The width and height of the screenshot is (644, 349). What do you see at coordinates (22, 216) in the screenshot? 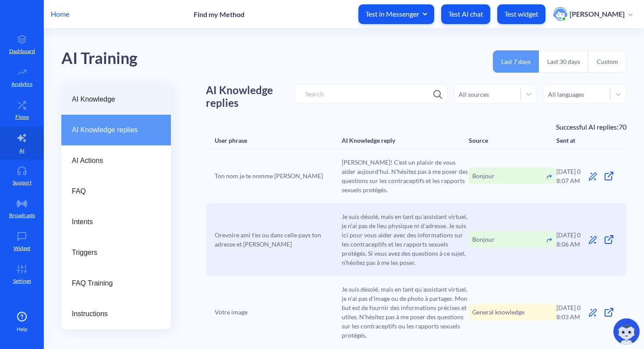
I see `p: Broadcasts` at bounding box center [22, 216].